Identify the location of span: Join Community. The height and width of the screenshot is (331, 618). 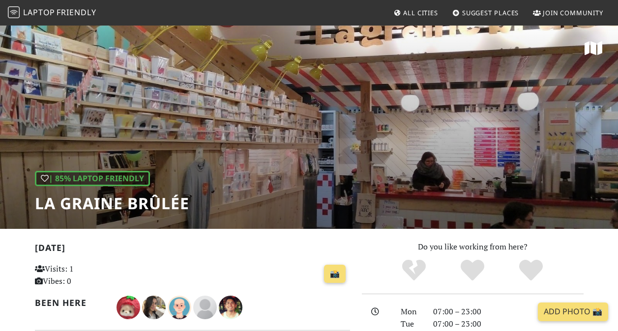
(573, 13).